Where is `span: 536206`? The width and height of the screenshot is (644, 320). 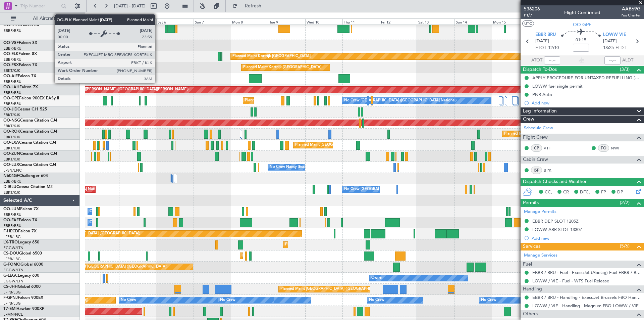
span: 536206 is located at coordinates (532, 9).